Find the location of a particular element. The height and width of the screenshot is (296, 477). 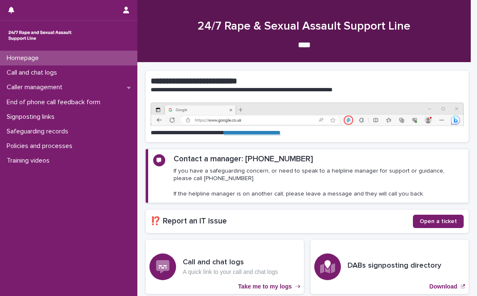

h3: Call and chat logs is located at coordinates (230, 262).